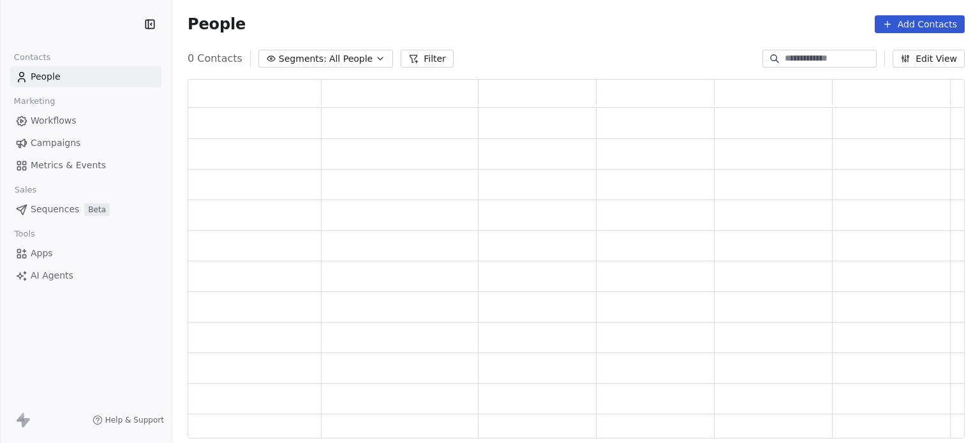 Image resolution: width=980 pixels, height=443 pixels. What do you see at coordinates (351, 59) in the screenshot?
I see `span: All People` at bounding box center [351, 59].